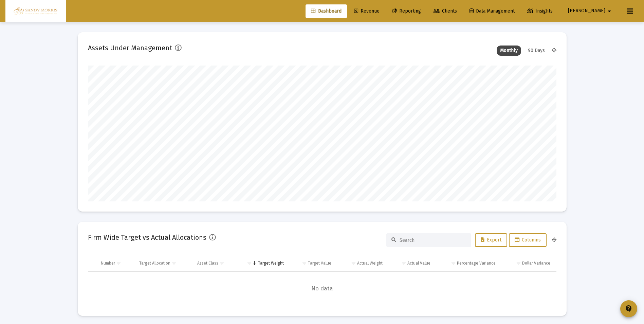 The height and width of the screenshot is (324, 644). What do you see at coordinates (35, 11) in the screenshot?
I see `img: Dashboard` at bounding box center [35, 11].